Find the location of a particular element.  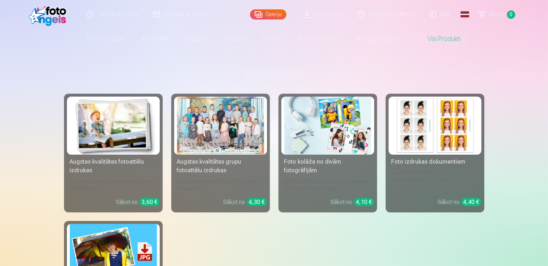

span: 0 is located at coordinates (511, 14).